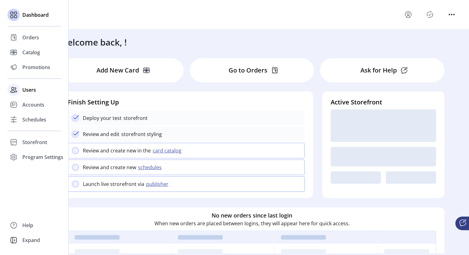  I want to click on p: Deploy your test, so click(102, 118).